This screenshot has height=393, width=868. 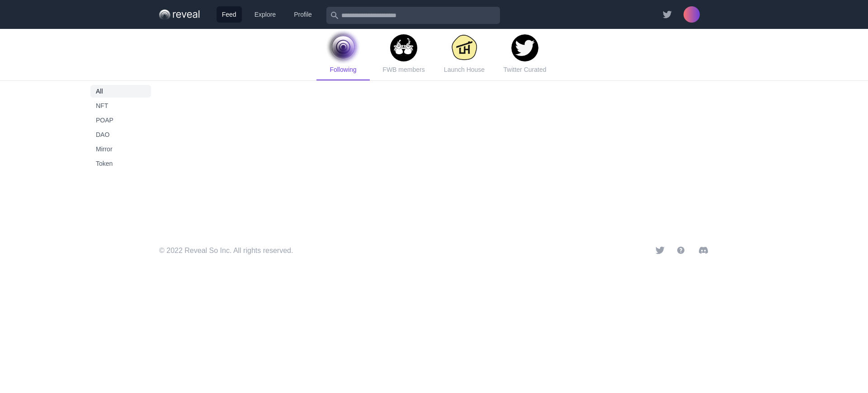 I want to click on span: Twitter Curated, so click(x=525, y=70).